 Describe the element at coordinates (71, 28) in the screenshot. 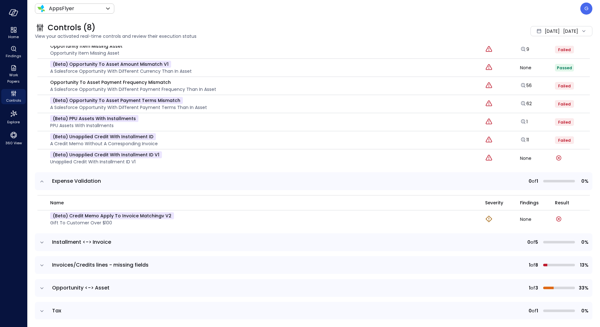

I see `span: Controls (8)` at that location.